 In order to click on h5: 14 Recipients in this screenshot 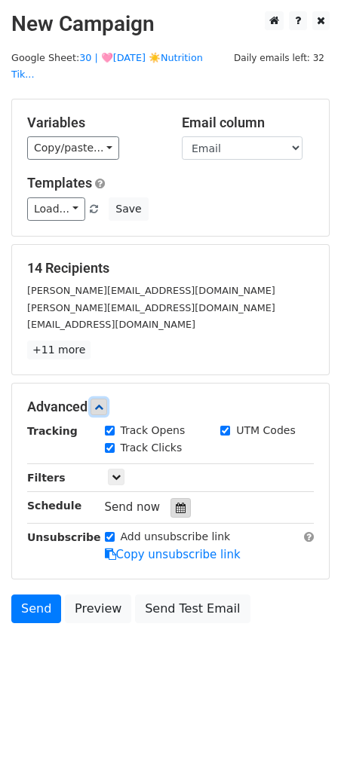, I will do `click(170, 268)`.